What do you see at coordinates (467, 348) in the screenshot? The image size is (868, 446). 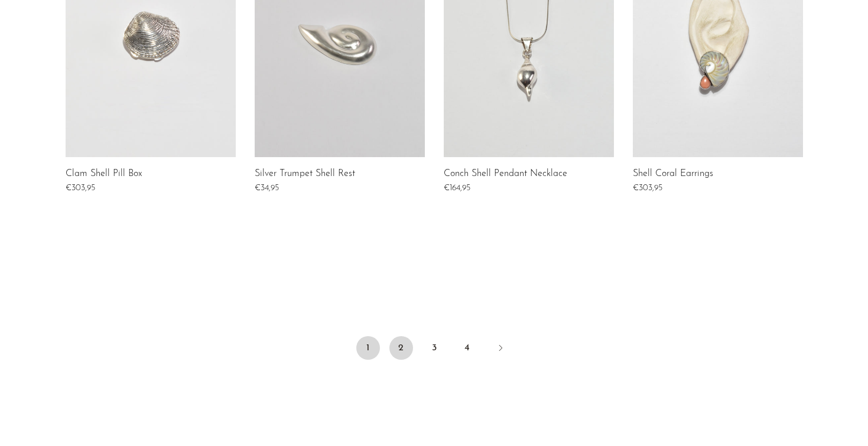 I see `a: 4` at bounding box center [467, 348].